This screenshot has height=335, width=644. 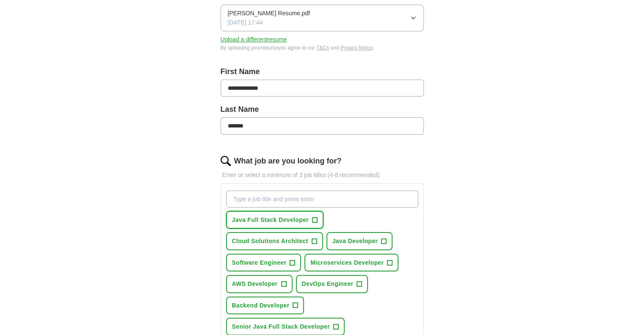 What do you see at coordinates (281, 327) in the screenshot?
I see `span: Senior Java Full Stack Developer` at bounding box center [281, 327].